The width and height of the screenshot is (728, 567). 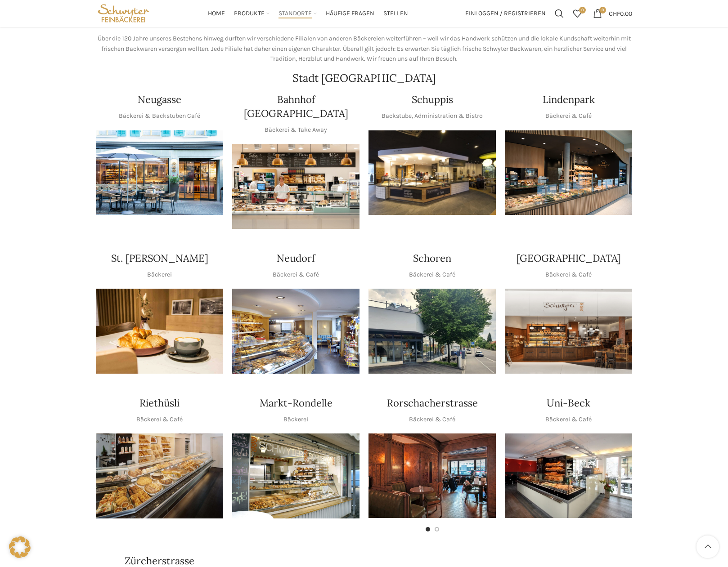 What do you see at coordinates (432, 403) in the screenshot?
I see `h4: Rorschacherstrasse` at bounding box center [432, 403].